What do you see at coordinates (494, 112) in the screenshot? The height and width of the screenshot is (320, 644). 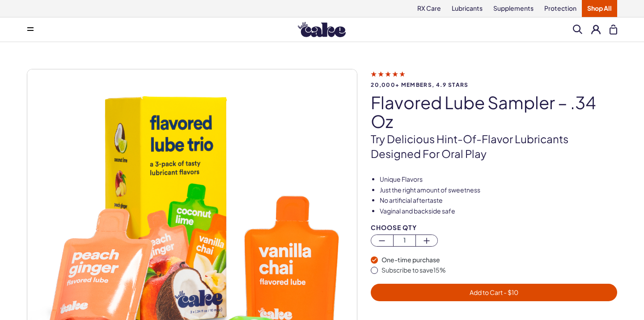 I see `h1: Flavored Lube Sampler – .34 oz` at bounding box center [494, 112].